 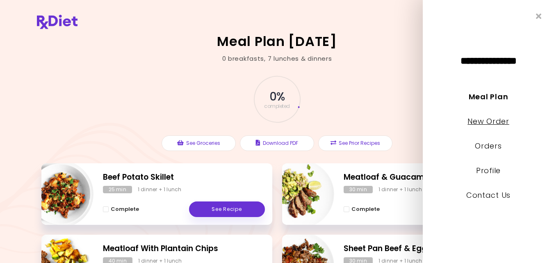 I want to click on h2: Beef Potato Skillet, so click(x=184, y=177).